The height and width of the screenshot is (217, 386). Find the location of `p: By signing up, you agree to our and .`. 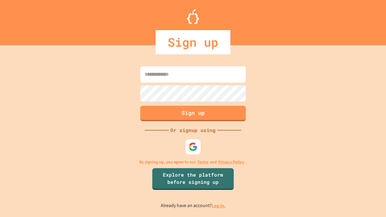

p: By signing up, you agree to our and . is located at coordinates (193, 162).